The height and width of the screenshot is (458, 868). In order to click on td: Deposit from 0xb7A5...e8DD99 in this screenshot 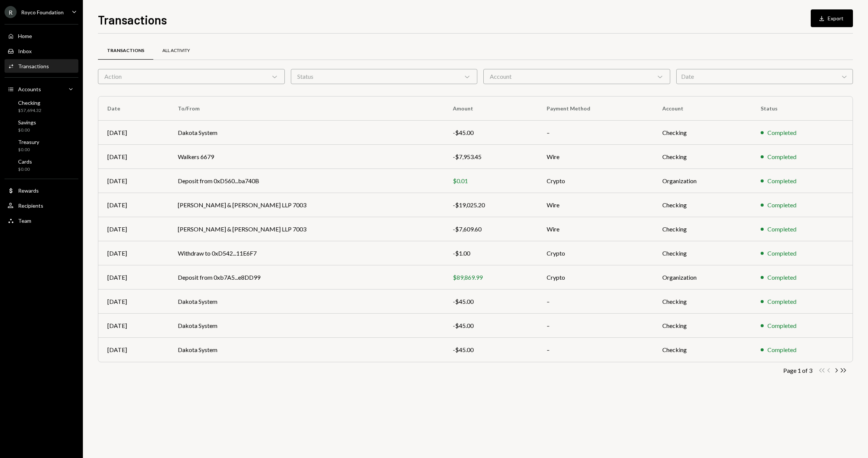, I will do `click(306, 277)`.